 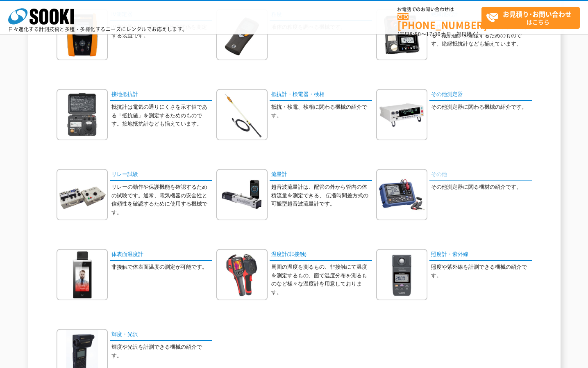 I want to click on img: 温度計(非接触), so click(x=242, y=274).